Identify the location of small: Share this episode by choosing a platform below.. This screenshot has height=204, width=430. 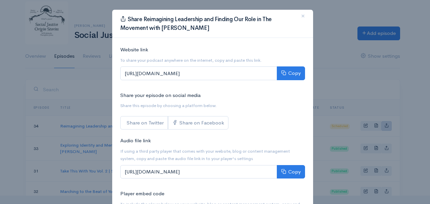
(168, 105).